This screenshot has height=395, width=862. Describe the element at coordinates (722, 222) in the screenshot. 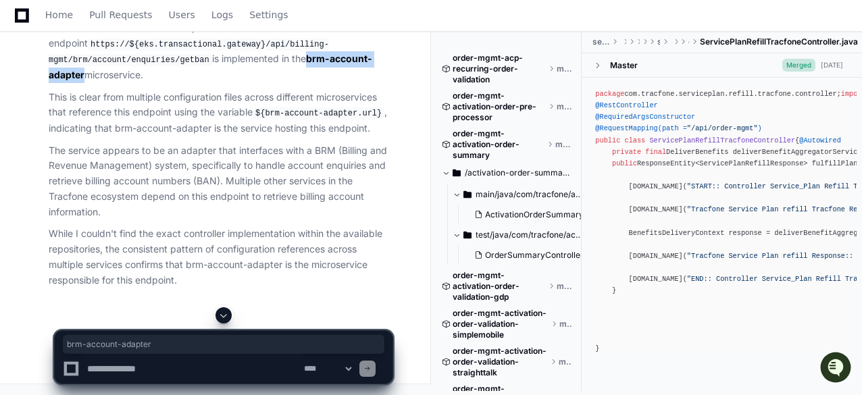

I see `div: com.tracfone.serviceplan.refill.tracfone.controller; com.tracfone.serviceplan.refill.tracfone.api...` at that location.